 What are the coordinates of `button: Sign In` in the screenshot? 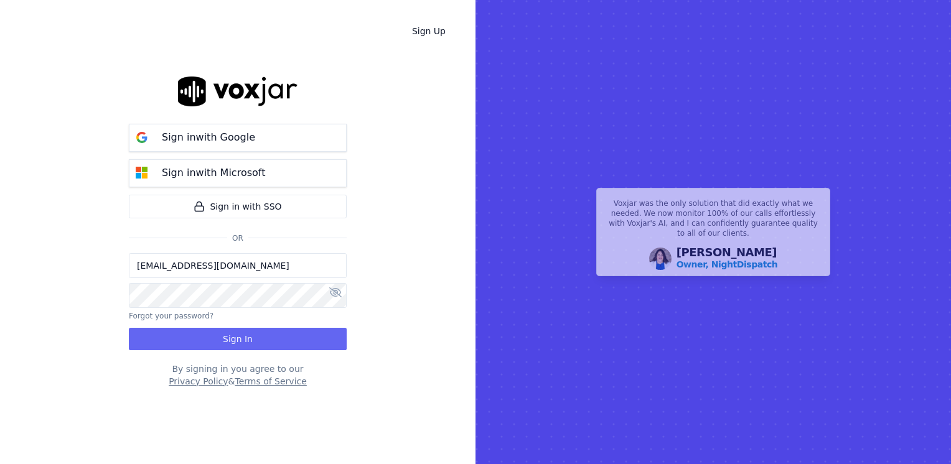 It's located at (238, 339).